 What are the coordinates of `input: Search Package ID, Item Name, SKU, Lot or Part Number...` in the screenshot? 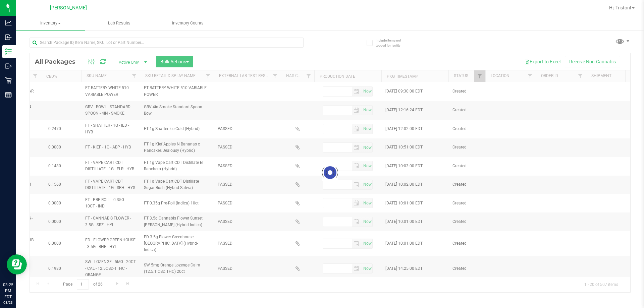 It's located at (166, 42).